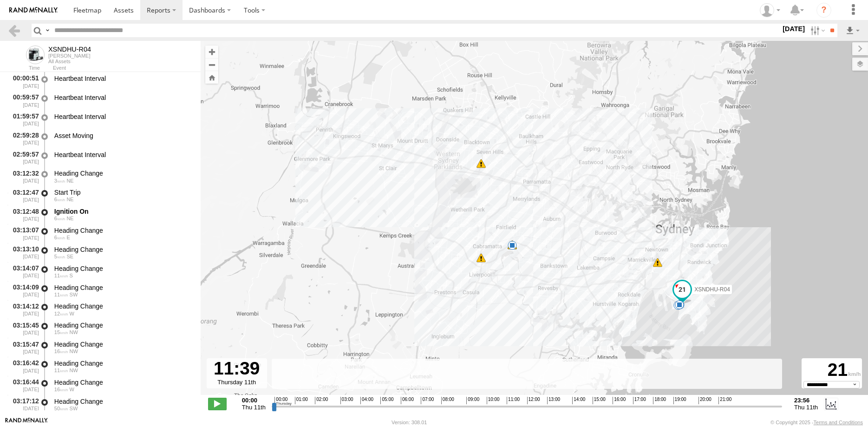 This screenshot has width=868, height=427. I want to click on strong: 00:00, so click(254, 400).